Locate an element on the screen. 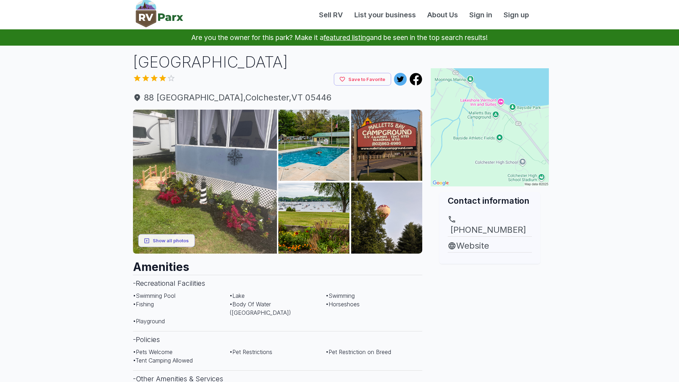  span: • Playground is located at coordinates (149, 321).